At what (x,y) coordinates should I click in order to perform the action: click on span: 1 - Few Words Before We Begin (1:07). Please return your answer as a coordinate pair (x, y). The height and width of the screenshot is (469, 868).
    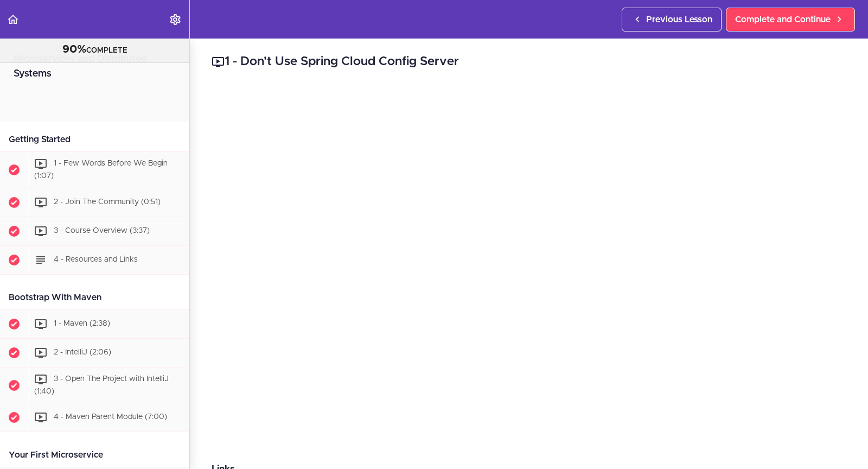
    Looking at the image, I should click on (101, 169).